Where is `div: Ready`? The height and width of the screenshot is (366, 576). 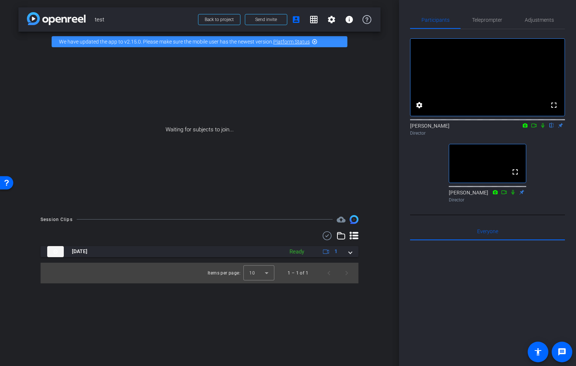 div: Ready is located at coordinates (297, 251).